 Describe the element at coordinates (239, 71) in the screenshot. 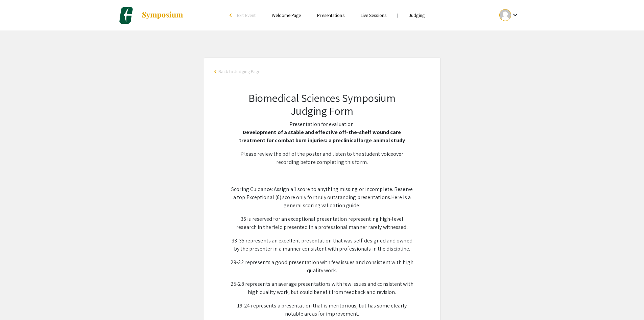

I see `span: Back to Judging Page` at that location.